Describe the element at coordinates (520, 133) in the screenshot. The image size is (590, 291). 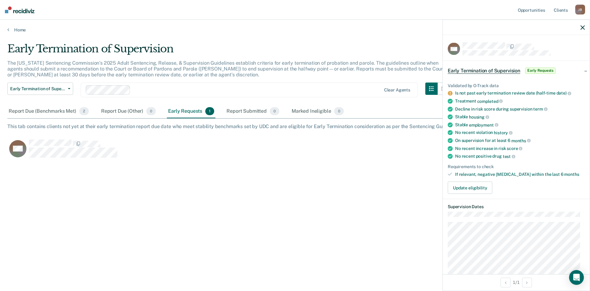
I see `div: No recent violation` at that location.